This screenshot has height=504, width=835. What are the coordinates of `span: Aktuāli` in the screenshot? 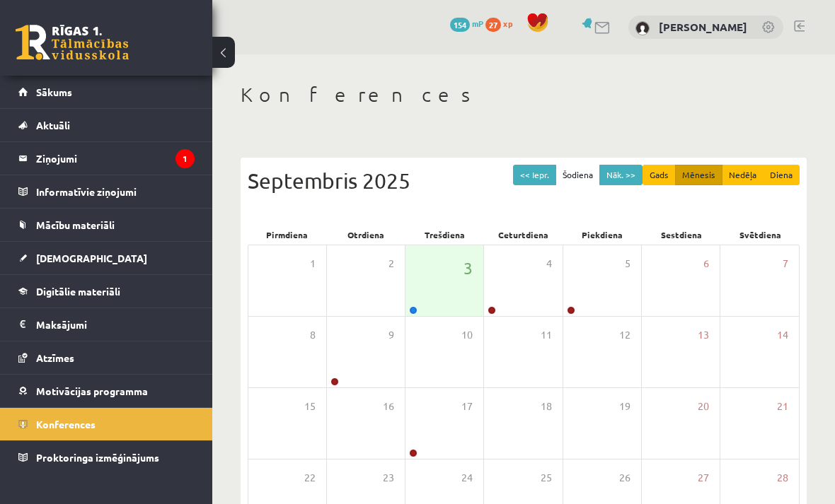 It's located at (53, 125).